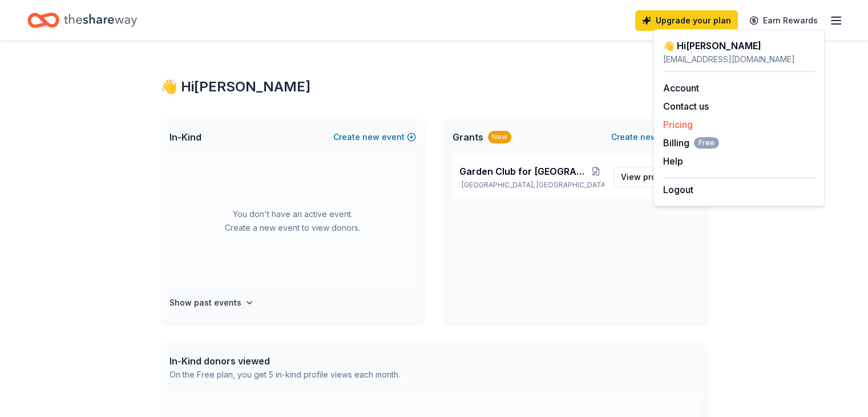  What do you see at coordinates (687, 21) in the screenshot?
I see `a: Upgrade your plan` at bounding box center [687, 21].